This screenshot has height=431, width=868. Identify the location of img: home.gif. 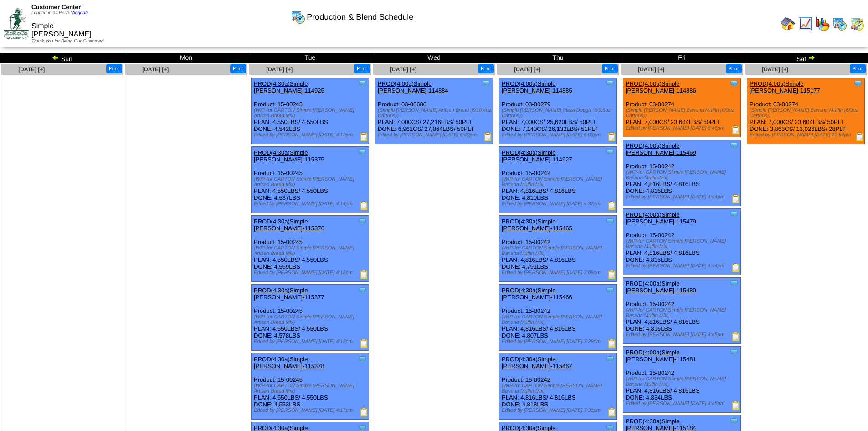
(788, 23).